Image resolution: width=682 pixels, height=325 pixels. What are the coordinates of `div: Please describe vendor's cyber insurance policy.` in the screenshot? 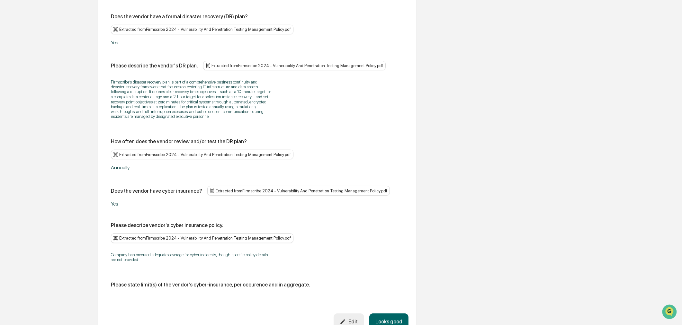 It's located at (167, 225).